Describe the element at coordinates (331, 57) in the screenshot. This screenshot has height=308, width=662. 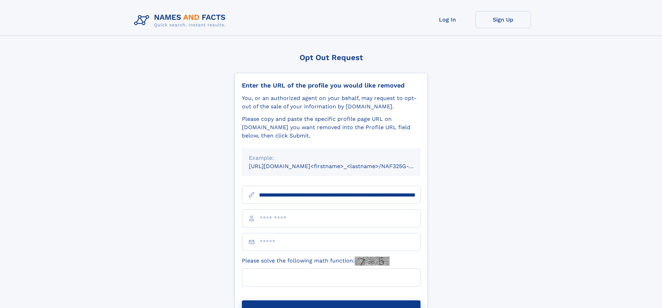
I see `div: Opt Out Request` at that location.